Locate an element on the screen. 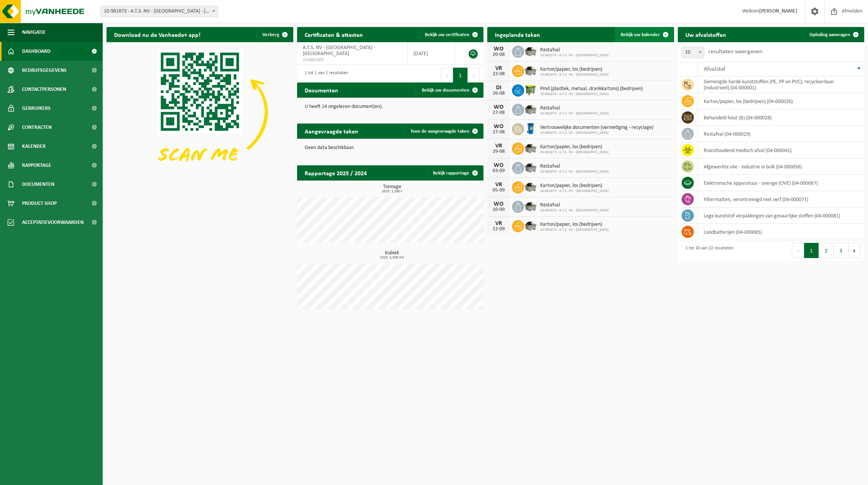  span: Ophaling aanvragen is located at coordinates (829, 34).